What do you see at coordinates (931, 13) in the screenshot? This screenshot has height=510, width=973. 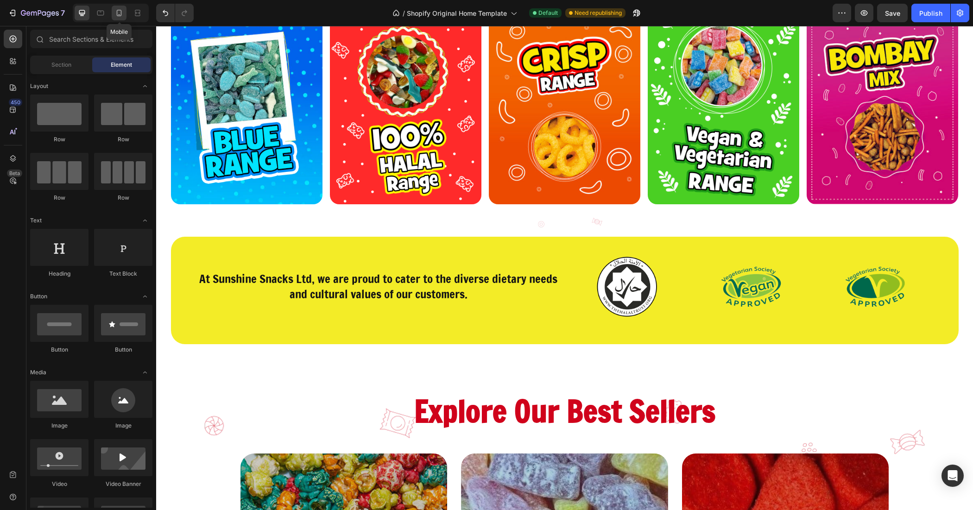 I see `button: Publish` at bounding box center [931, 13].